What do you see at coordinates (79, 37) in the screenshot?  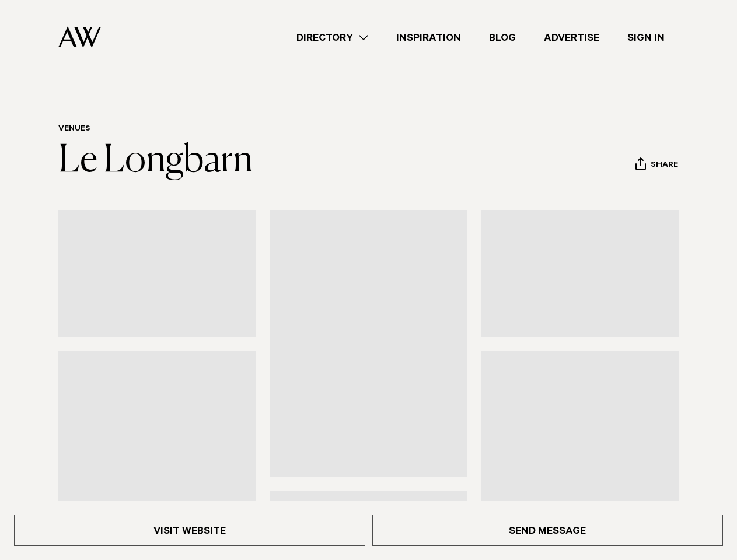 I see `img: Auckland Weddings Logo` at bounding box center [79, 37].